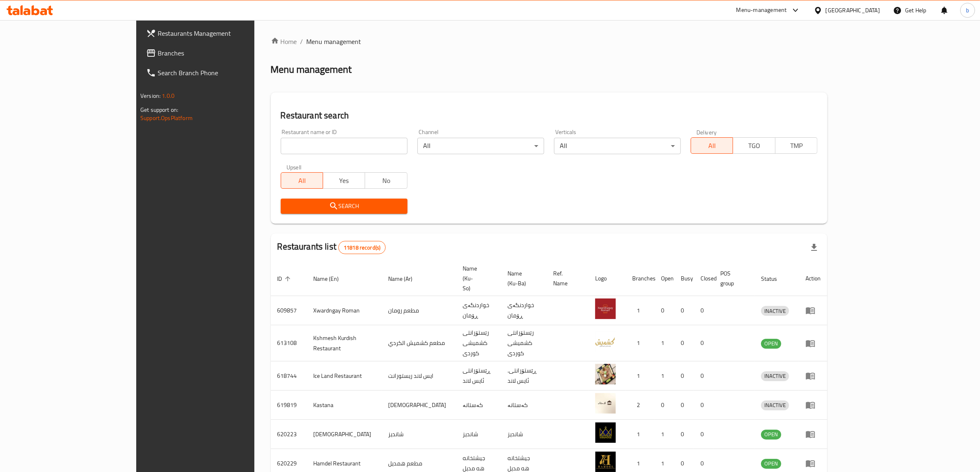 The height and width of the screenshot is (472, 980). Describe the element at coordinates (151, 96) in the screenshot. I see `span: Version:` at that location.